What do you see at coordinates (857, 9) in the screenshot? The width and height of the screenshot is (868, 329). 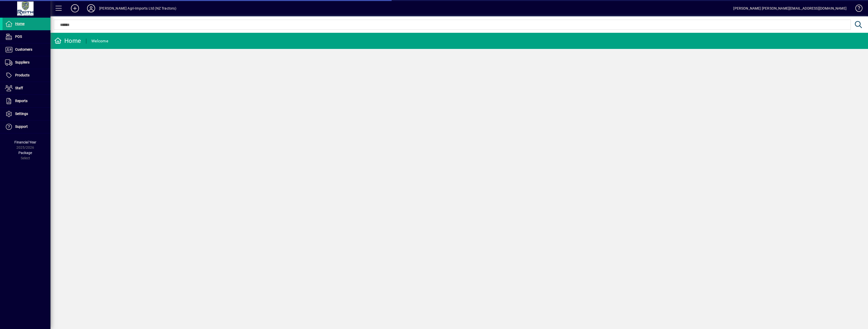 I see `a: Knowledge Base` at bounding box center [857, 9].